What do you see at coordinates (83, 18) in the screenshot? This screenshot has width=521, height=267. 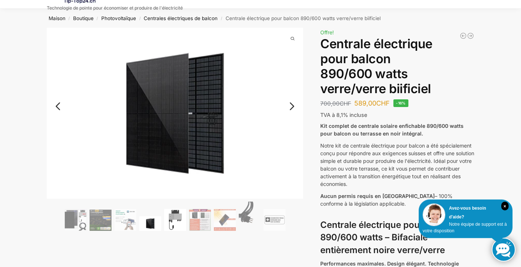 I see `a: Boutique` at bounding box center [83, 18].